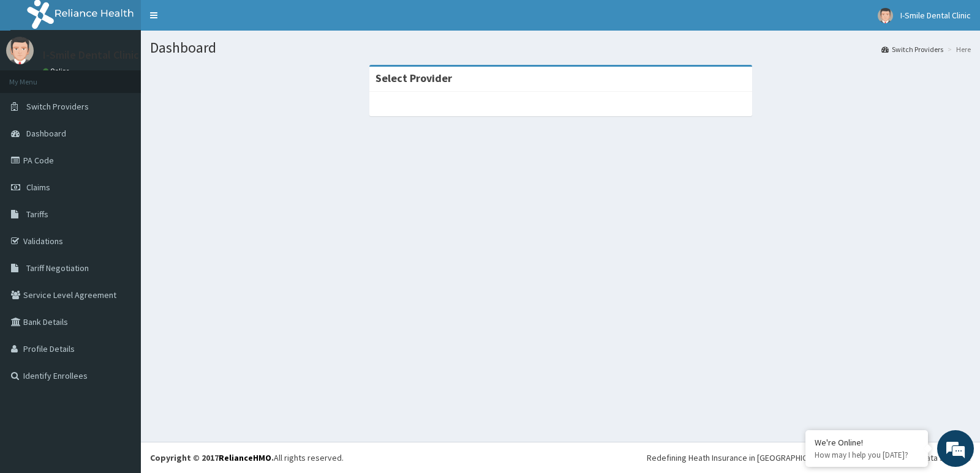 The width and height of the screenshot is (980, 473). What do you see at coordinates (413, 77) in the screenshot?
I see `strong: Select Provider` at bounding box center [413, 77].